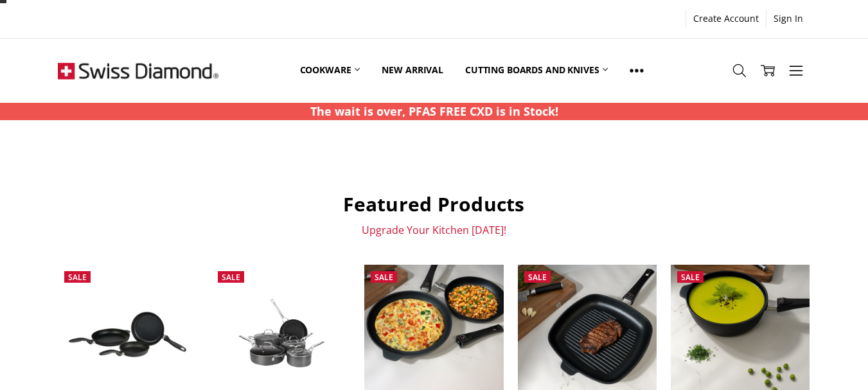 This screenshot has height=390, width=868. Describe the element at coordinates (127, 334) in the screenshot. I see `img: XD Nonstick 3 Piece Fry Pan set - 20CM, 24CM & 28CM` at that location.